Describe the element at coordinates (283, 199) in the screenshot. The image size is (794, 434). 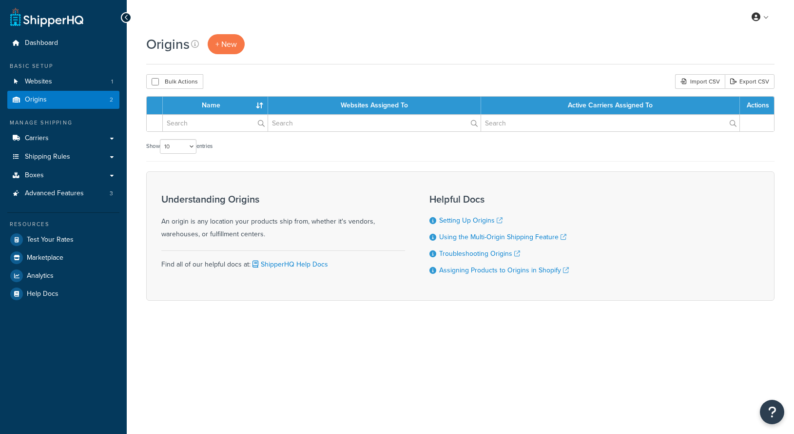
I see `h3: Understanding Origins` at that location.